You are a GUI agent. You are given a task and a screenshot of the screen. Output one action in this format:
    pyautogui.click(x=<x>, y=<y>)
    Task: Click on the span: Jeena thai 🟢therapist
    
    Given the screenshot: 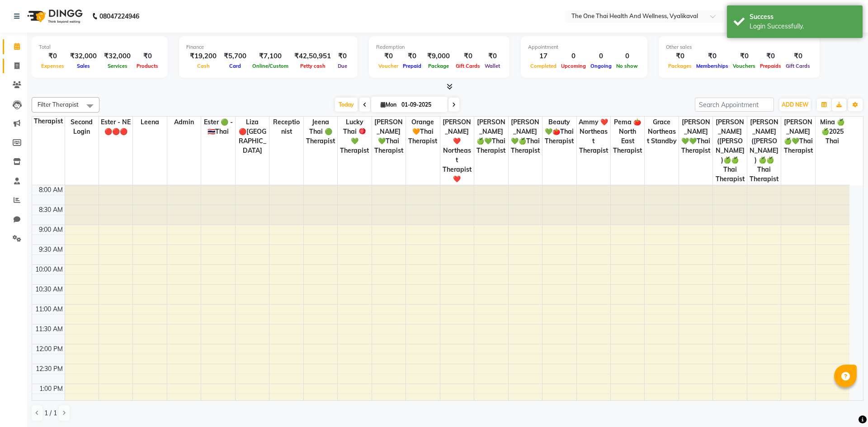 What is the action you would take?
    pyautogui.click(x=321, y=131)
    